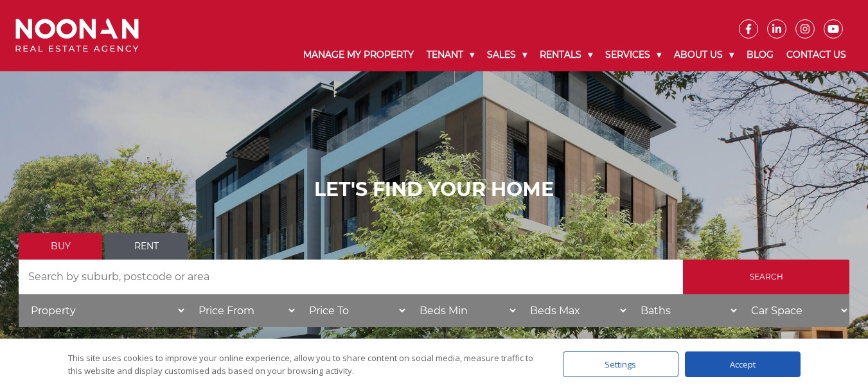  Describe the element at coordinates (434, 190) in the screenshot. I see `h1: LET'S FIND YOUR HOME` at that location.